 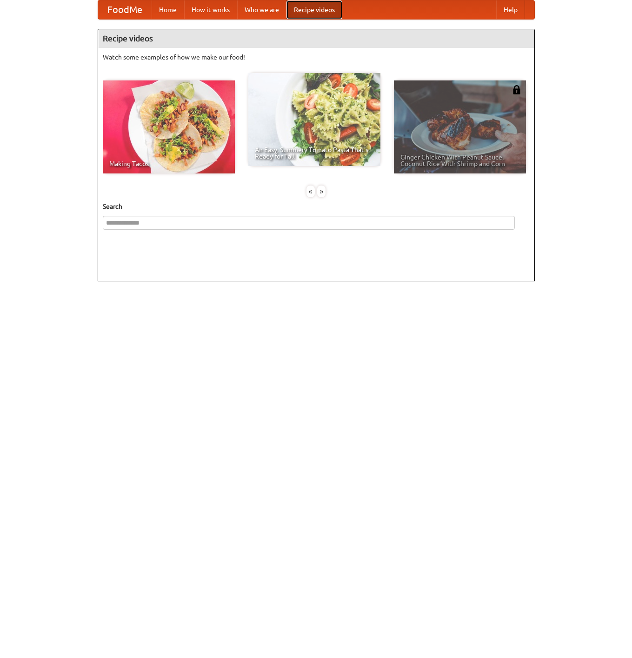 What do you see at coordinates (211, 10) in the screenshot?
I see `a: How it works` at bounding box center [211, 10].